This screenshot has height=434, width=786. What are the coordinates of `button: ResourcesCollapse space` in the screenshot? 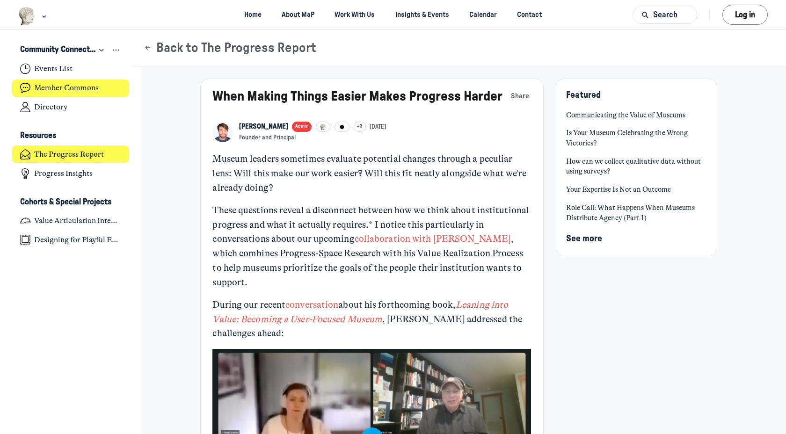 It's located at (71, 136).